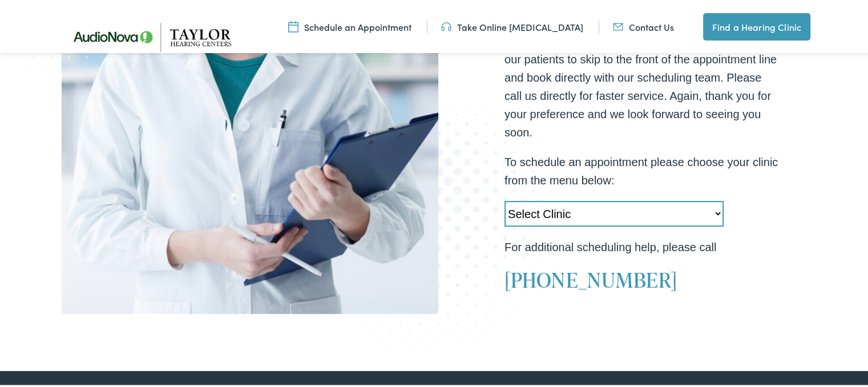 The height and width of the screenshot is (387, 868). I want to click on a: Contact Us, so click(643, 25).